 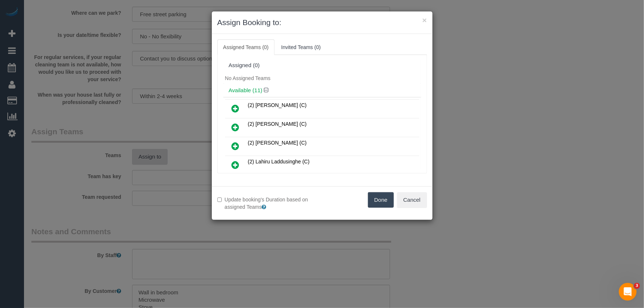 What do you see at coordinates (412, 200) in the screenshot?
I see `button: Cancel` at bounding box center [412, 200].